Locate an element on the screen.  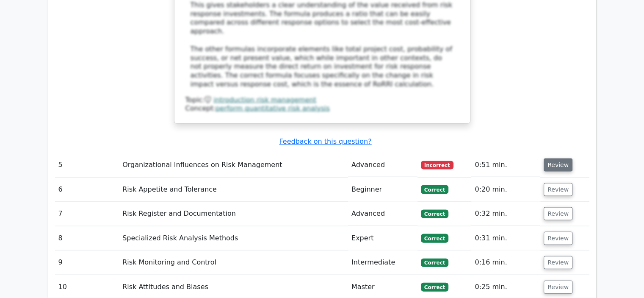
td: Specialized Risk Analysis Methods is located at coordinates (233, 238).